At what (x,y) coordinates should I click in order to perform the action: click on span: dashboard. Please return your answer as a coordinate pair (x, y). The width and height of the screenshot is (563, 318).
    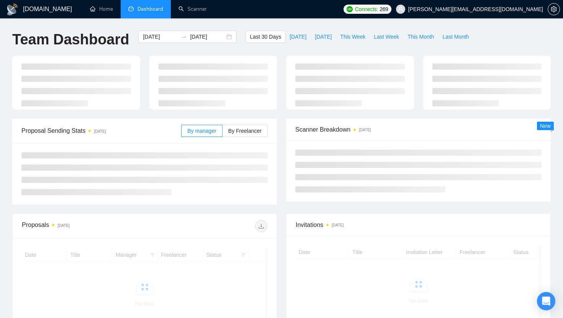
    Looking at the image, I should click on (131, 9).